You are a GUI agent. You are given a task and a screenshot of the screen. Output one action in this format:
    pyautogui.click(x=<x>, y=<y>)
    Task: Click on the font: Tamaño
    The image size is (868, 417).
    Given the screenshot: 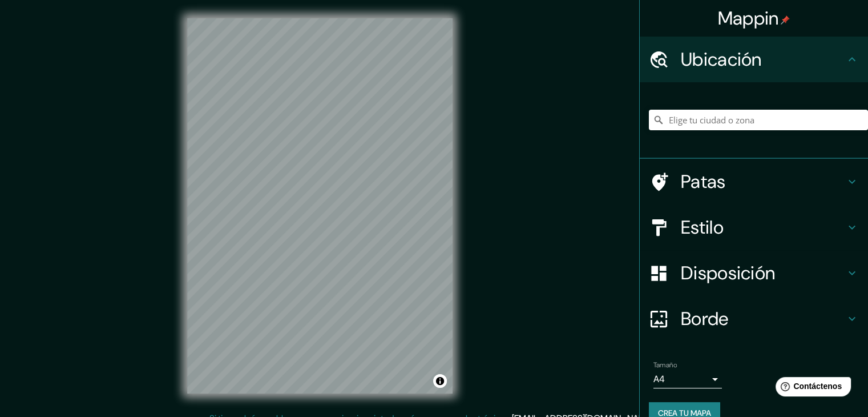 What is the action you would take?
    pyautogui.click(x=665, y=365)
    